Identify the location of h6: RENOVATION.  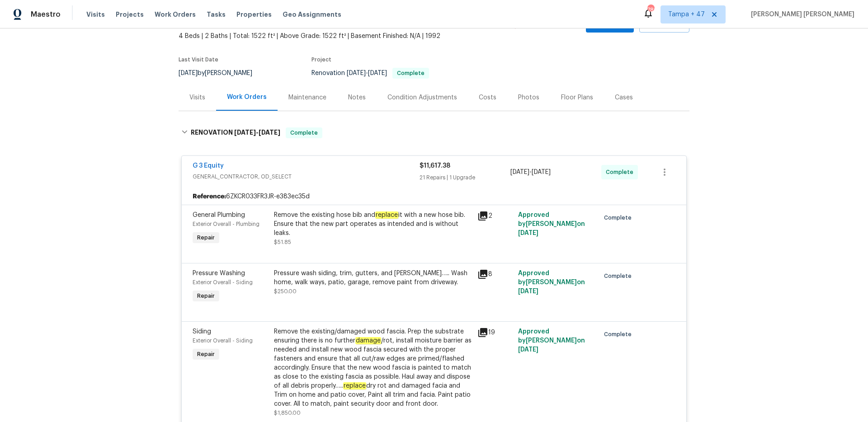
(236, 133).